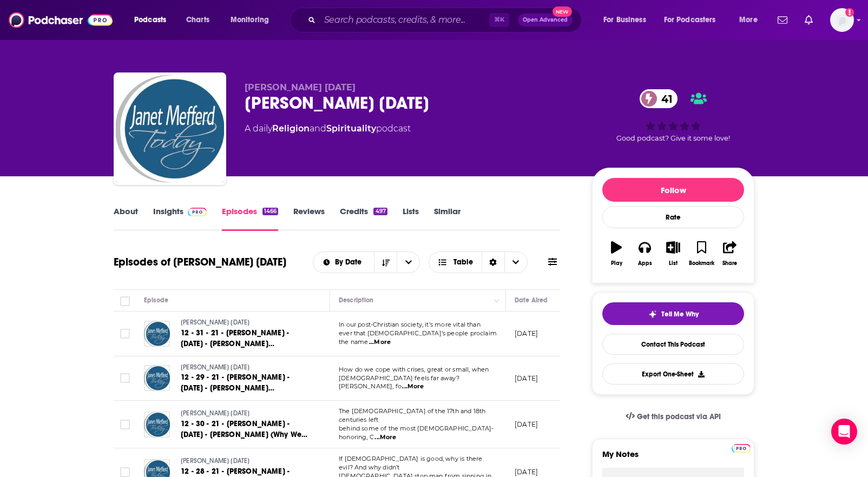 The height and width of the screenshot is (477, 868). What do you see at coordinates (385, 263) in the screenshot?
I see `button: Sort Direction` at bounding box center [385, 263].